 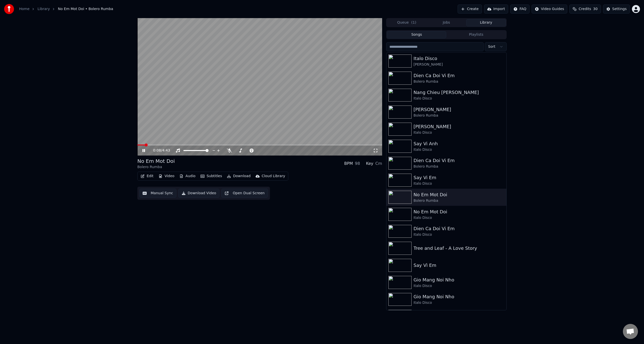 I want to click on span: Sort, so click(x=492, y=47).